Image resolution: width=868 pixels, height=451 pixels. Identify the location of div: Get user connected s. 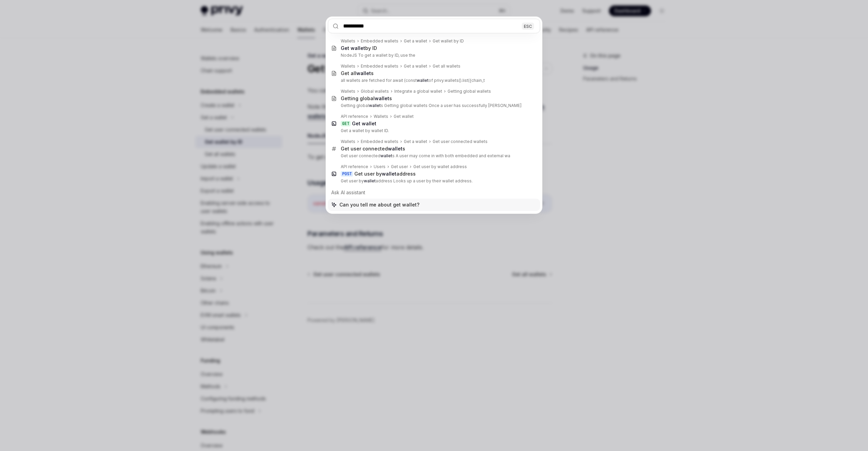
(373, 149).